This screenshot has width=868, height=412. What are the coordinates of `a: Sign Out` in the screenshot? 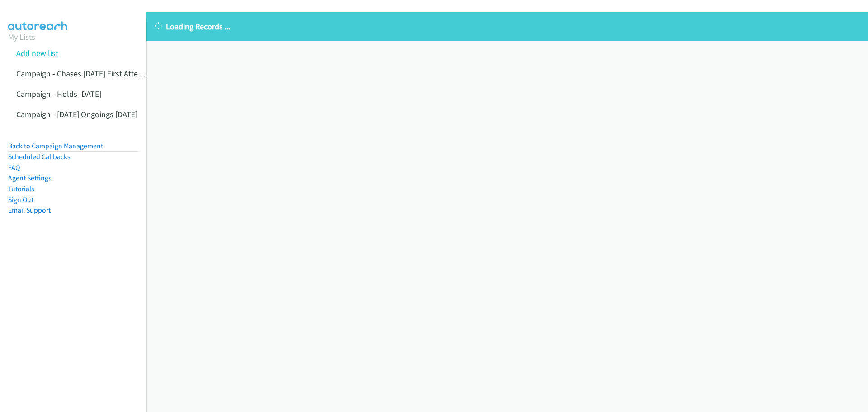 It's located at (21, 199).